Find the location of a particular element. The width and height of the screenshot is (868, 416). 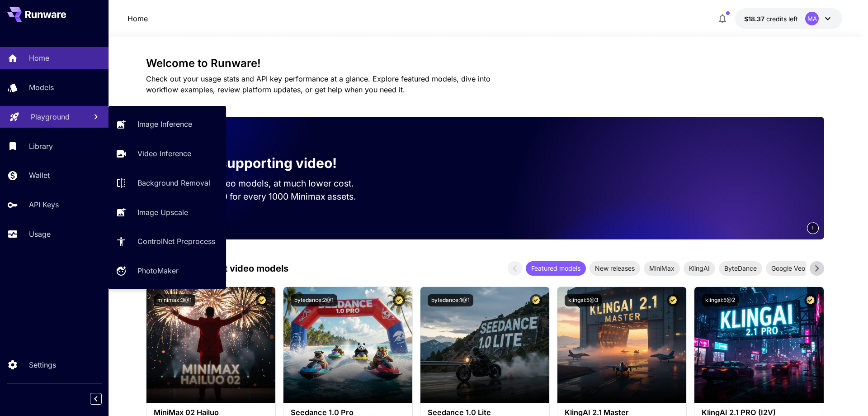

p: API Keys is located at coordinates (44, 205).